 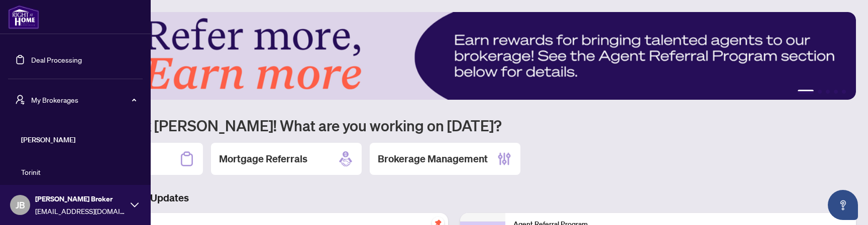 What do you see at coordinates (805, 92) in the screenshot?
I see `button: 1` at bounding box center [805, 92].